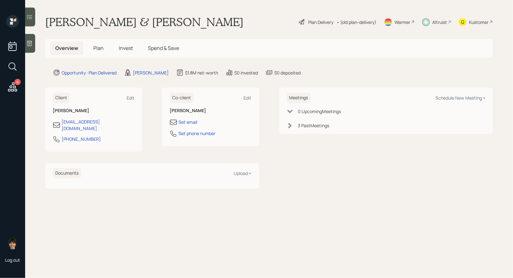 This screenshot has width=513, height=278. I want to click on div: 6, so click(18, 82).